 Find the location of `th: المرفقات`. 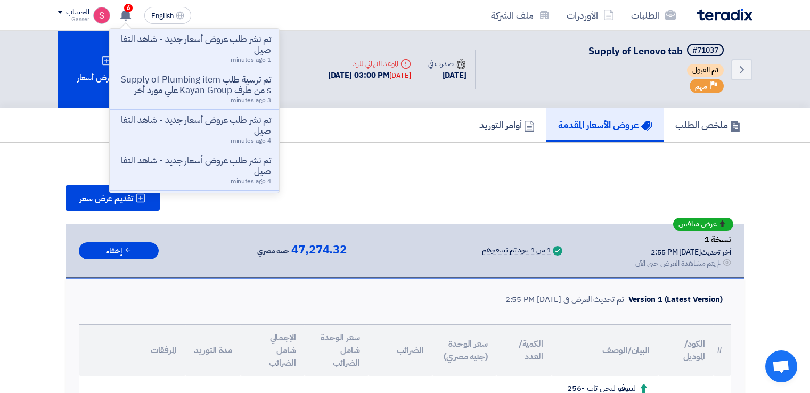

th: المرفقات is located at coordinates (132, 351).